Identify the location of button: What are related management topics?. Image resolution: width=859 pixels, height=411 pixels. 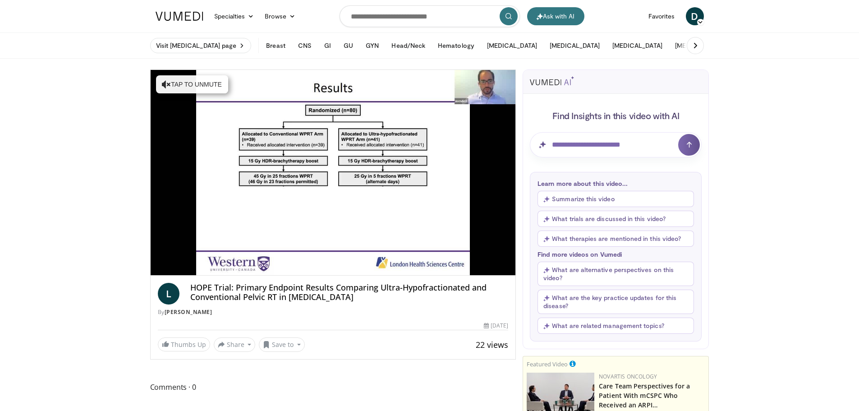
(615, 326).